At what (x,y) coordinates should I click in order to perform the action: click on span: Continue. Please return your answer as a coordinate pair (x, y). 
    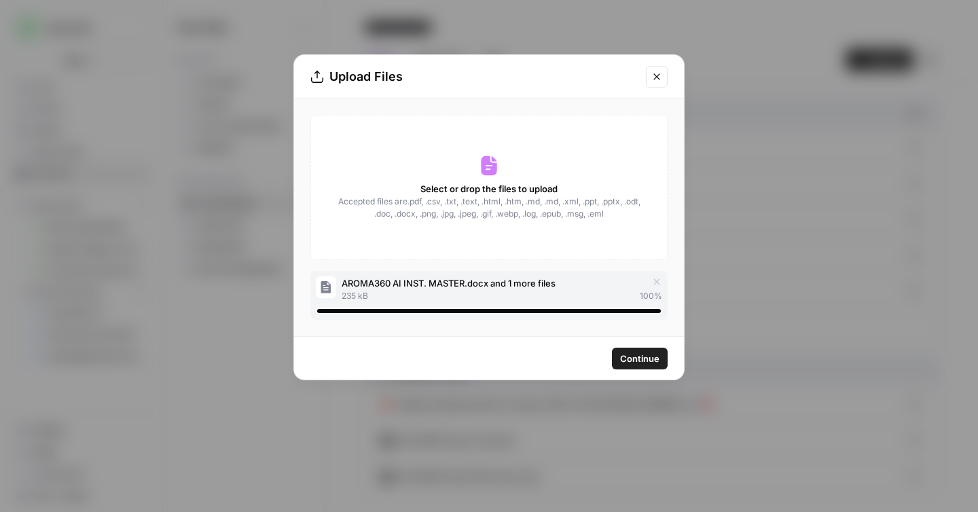
    Looking at the image, I should click on (640, 359).